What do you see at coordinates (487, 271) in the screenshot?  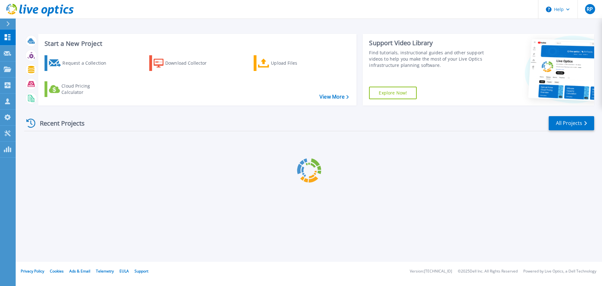 I see `li: © 2025 Dell Inc. All Rights Reserved` at bounding box center [487, 271].